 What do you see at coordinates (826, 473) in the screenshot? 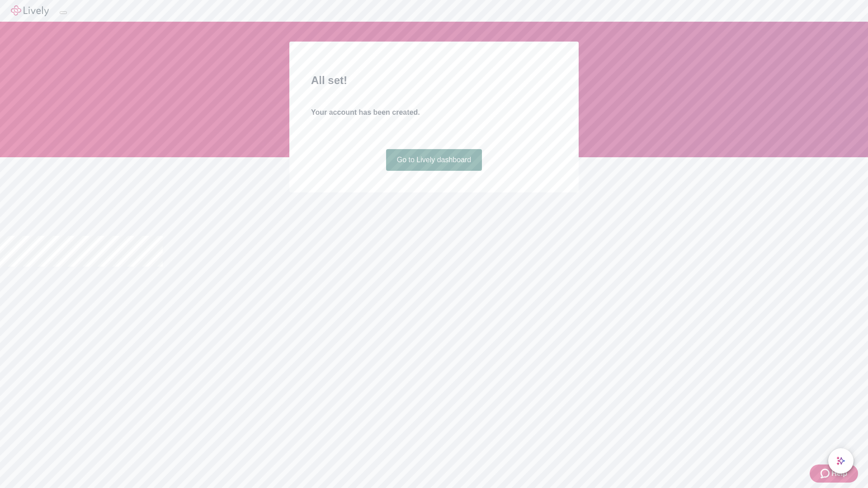
I see `svg: Zendesk support icon` at bounding box center [826, 473].